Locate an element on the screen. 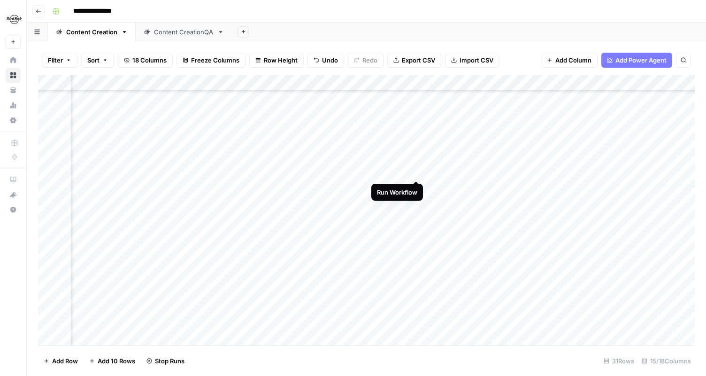 Image resolution: width=706 pixels, height=376 pixels. img: Hard Rock Digital Logo is located at coordinates (14, 19).